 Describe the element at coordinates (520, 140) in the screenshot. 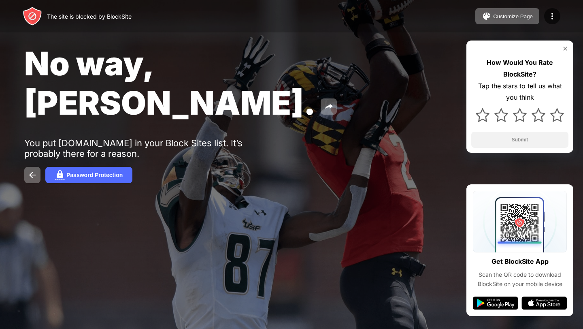

I see `button: Submit` at that location.